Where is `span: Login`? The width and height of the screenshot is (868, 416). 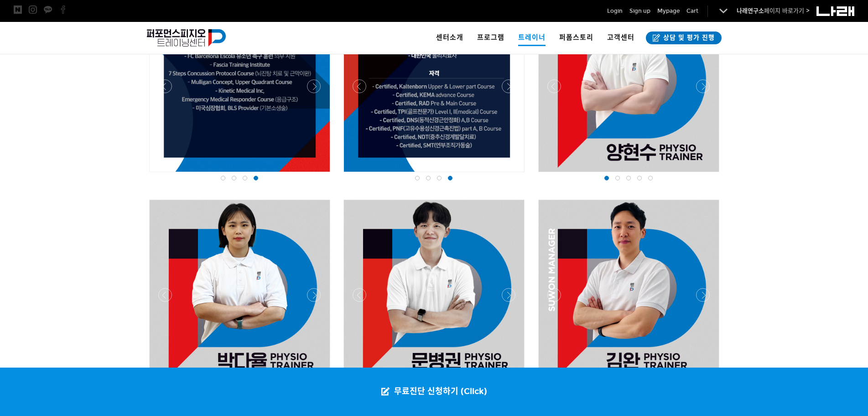
span: Login is located at coordinates (615, 11).